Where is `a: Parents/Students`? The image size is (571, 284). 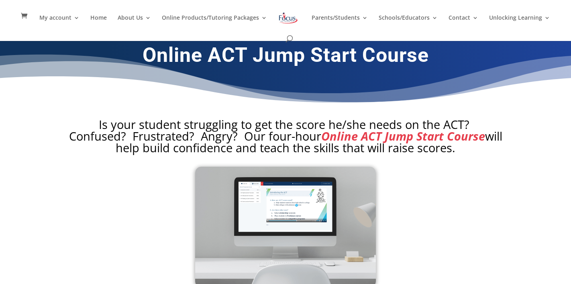 a: Parents/Students is located at coordinates (339, 24).